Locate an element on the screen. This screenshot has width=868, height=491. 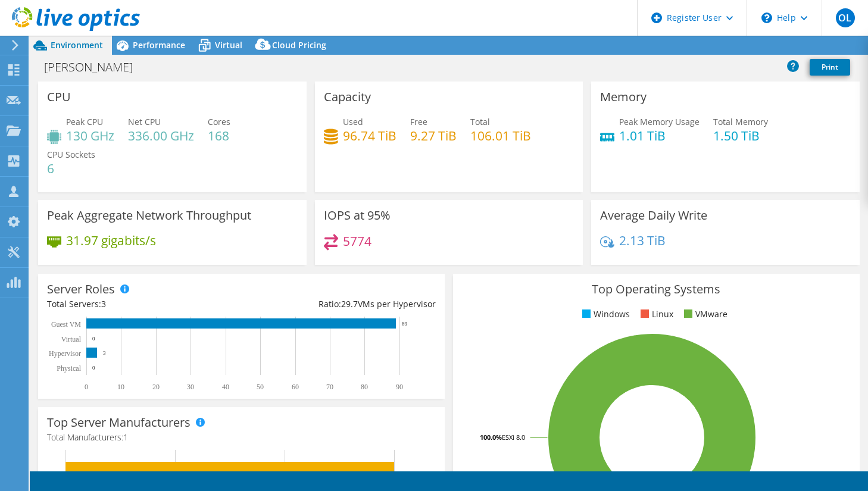
span: Environment is located at coordinates (76, 45).